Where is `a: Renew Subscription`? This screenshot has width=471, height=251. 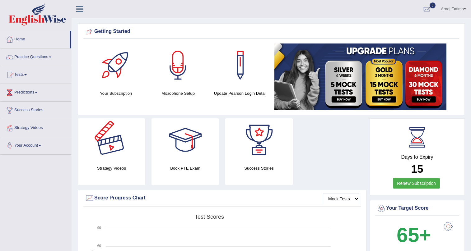
a: Renew Subscription is located at coordinates (416, 184).